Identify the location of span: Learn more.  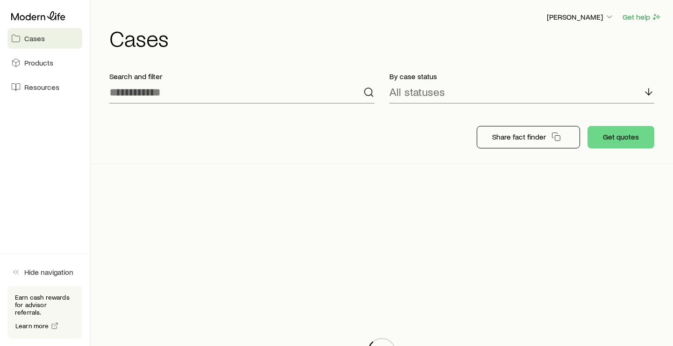
(32, 325).